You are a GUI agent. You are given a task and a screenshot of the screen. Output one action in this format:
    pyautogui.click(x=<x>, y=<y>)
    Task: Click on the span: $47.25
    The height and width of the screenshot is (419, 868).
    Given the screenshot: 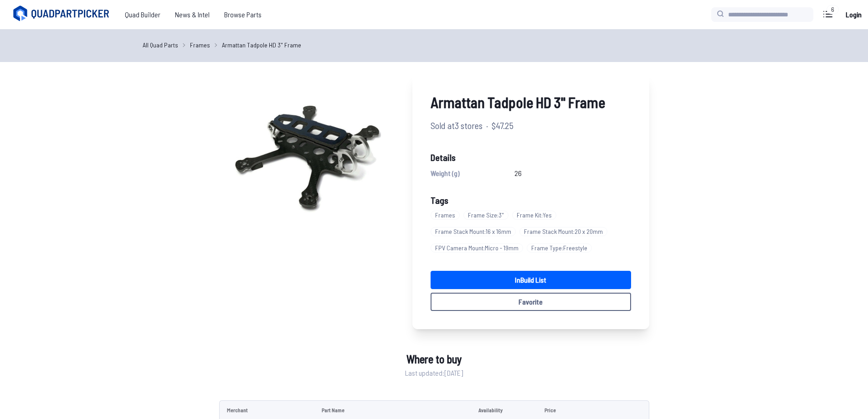 What is the action you would take?
    pyautogui.click(x=503, y=126)
    